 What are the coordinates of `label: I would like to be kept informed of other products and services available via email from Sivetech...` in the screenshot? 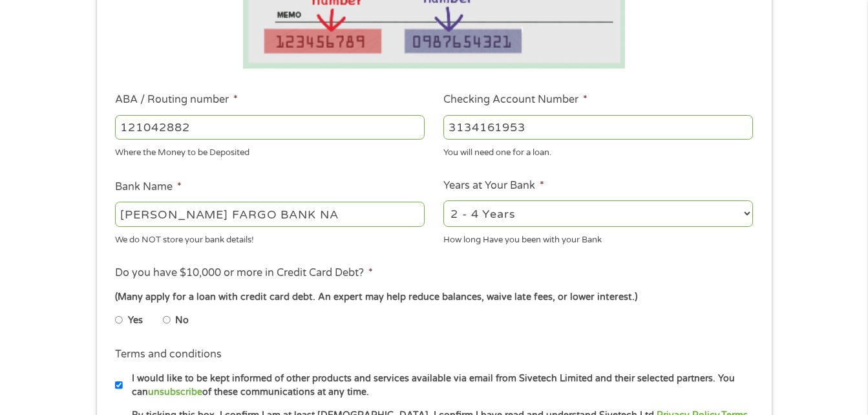 It's located at (440, 386).